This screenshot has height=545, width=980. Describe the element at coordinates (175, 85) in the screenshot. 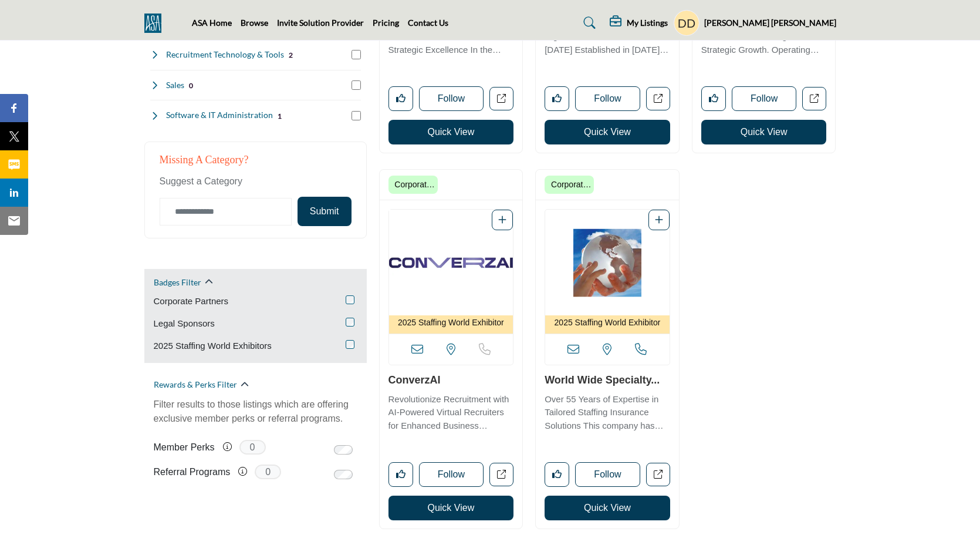

I see `h4: Sales: Sales training, lead generation, and customer relationship management solutions for staffi...` at that location.